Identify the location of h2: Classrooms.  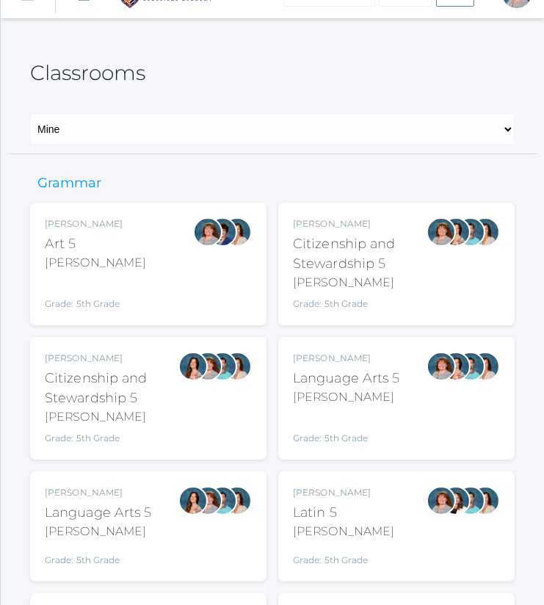
(87, 73).